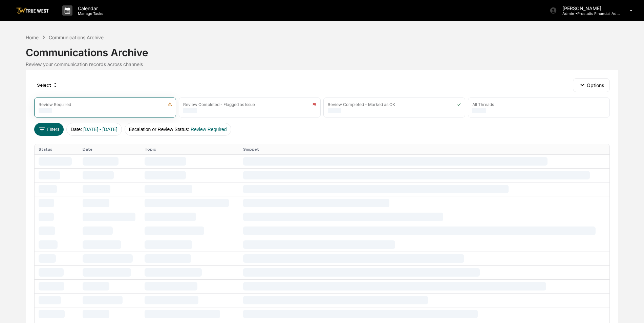 The width and height of the screenshot is (644, 323). I want to click on div: Review your communication records across channels, so click(322, 64).